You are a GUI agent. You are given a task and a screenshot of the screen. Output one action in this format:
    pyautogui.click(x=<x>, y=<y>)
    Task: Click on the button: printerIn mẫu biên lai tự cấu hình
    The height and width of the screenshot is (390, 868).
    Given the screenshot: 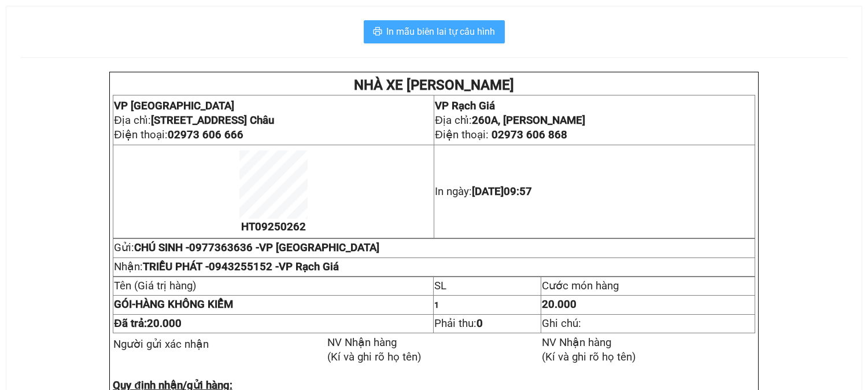 What is the action you would take?
    pyautogui.click(x=434, y=32)
    